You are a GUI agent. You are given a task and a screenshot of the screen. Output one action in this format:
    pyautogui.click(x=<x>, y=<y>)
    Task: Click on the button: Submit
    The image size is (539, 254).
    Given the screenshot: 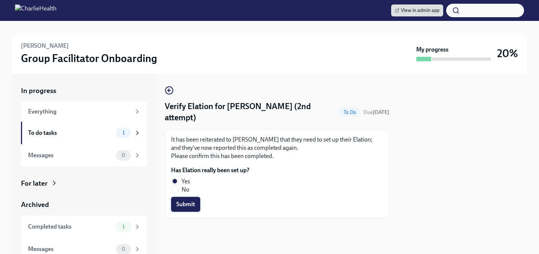 What is the action you would take?
    pyautogui.click(x=186, y=205)
    